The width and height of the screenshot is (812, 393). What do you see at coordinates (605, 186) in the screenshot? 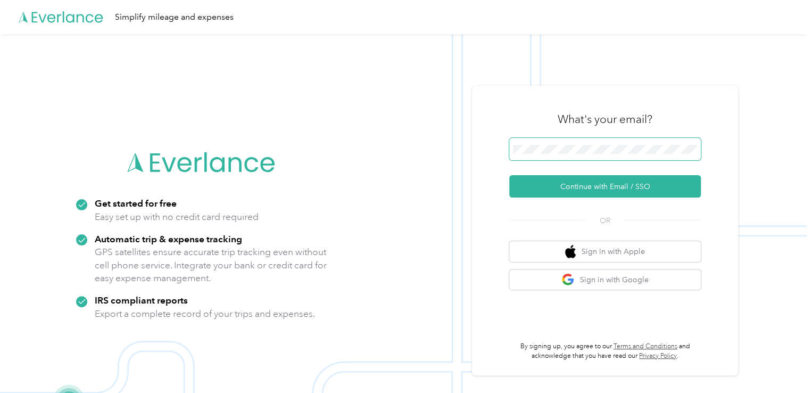
I see `button: Continue with Email / SSO` at bounding box center [605, 186].